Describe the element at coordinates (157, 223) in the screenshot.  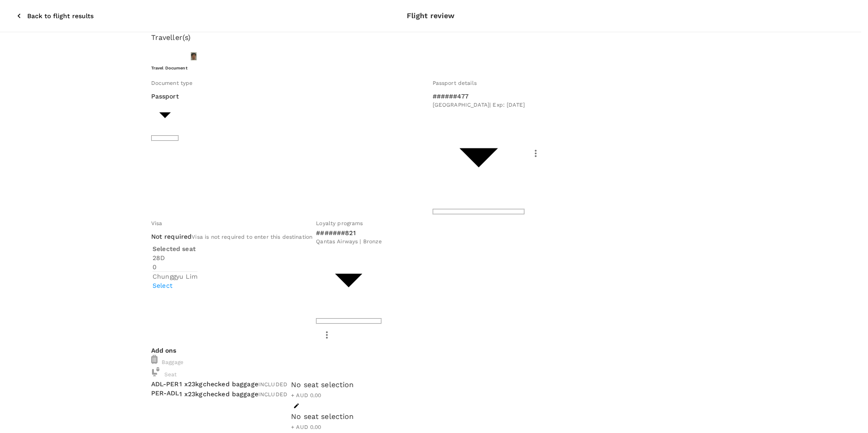
I see `span: Visa` at that location.